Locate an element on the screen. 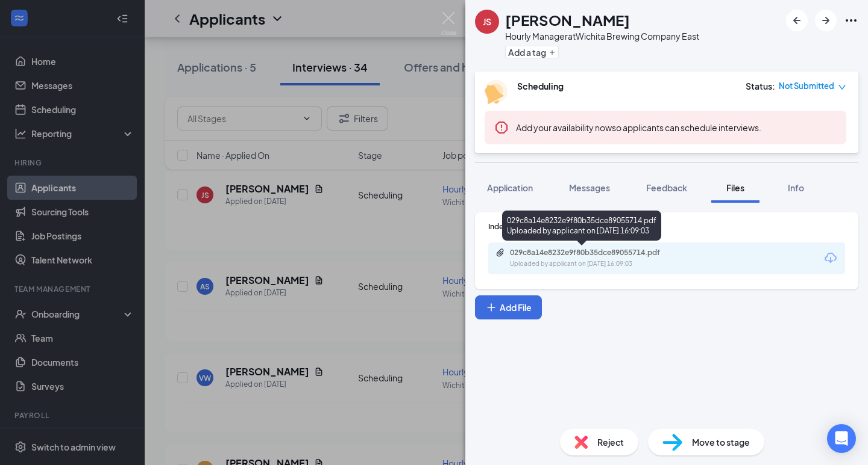 The width and height of the screenshot is (868, 465). span: Application is located at coordinates (510, 188).